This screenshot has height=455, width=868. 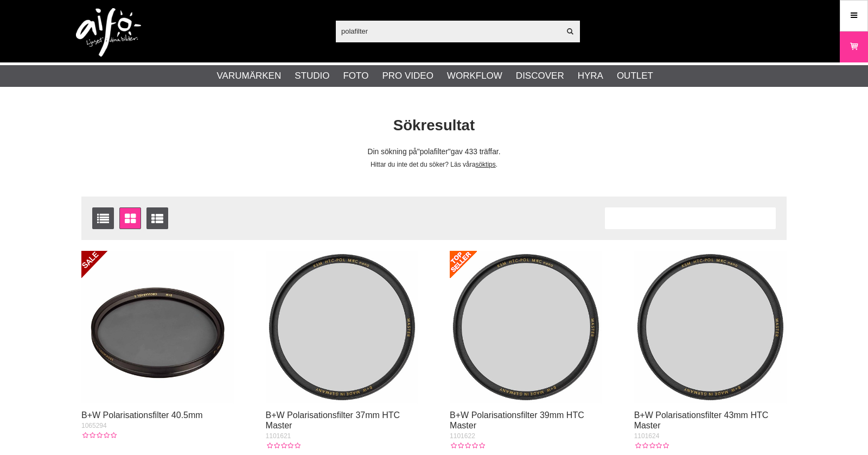 What do you see at coordinates (517, 420) in the screenshot?
I see `a: B+W Polarisationsfilter 39mm HTC Master` at bounding box center [517, 420].